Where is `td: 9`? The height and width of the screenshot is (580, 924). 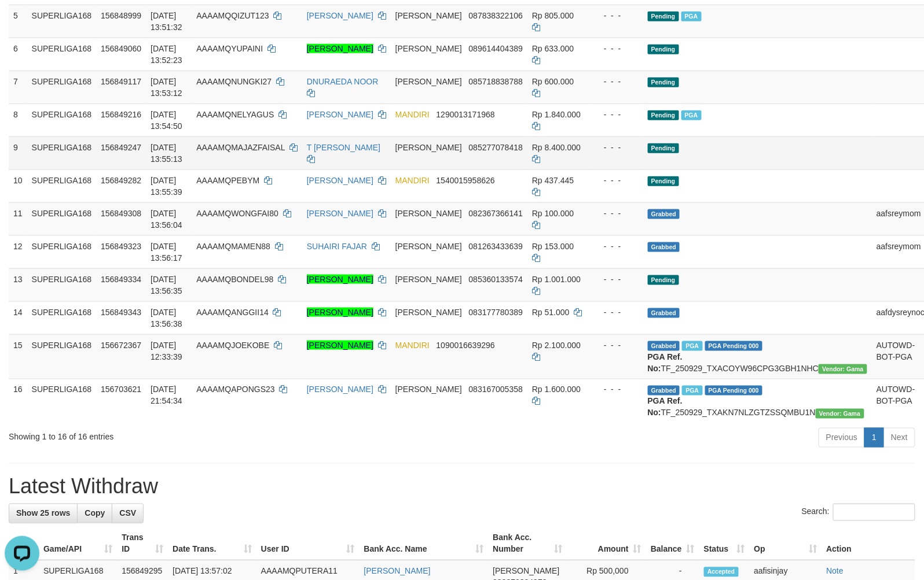 td: 9 is located at coordinates (18, 152).